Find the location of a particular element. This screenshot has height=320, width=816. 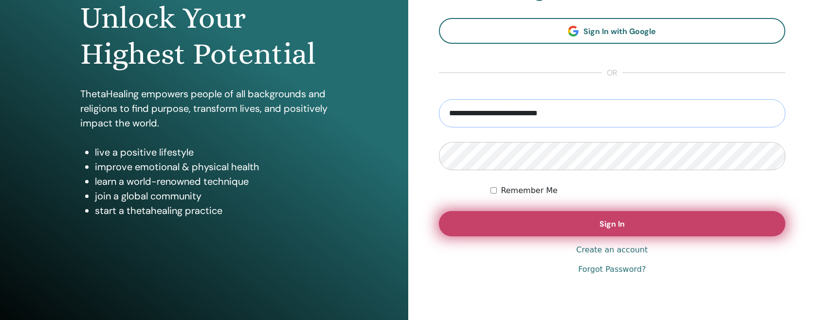

a: Sign In with Google is located at coordinates (612, 31).